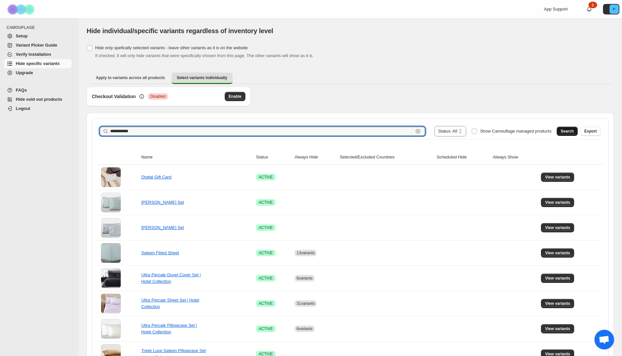  Describe the element at coordinates (38, 73) in the screenshot. I see `a: Upgrade` at that location.